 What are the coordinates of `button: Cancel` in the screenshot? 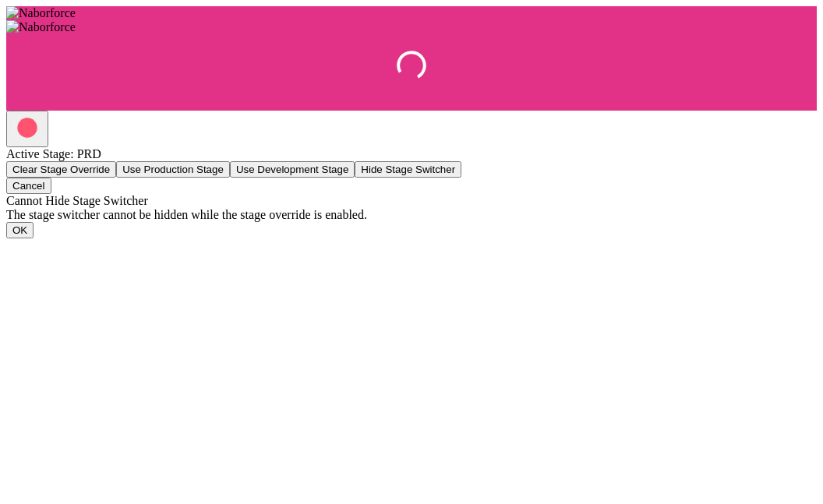 It's located at (29, 185).